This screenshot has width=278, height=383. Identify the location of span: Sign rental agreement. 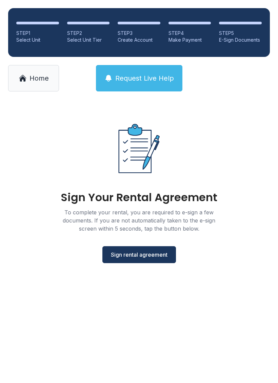
(139, 255).